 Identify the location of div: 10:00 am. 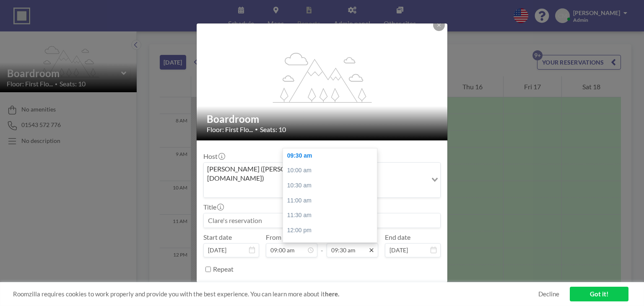
(332, 171).